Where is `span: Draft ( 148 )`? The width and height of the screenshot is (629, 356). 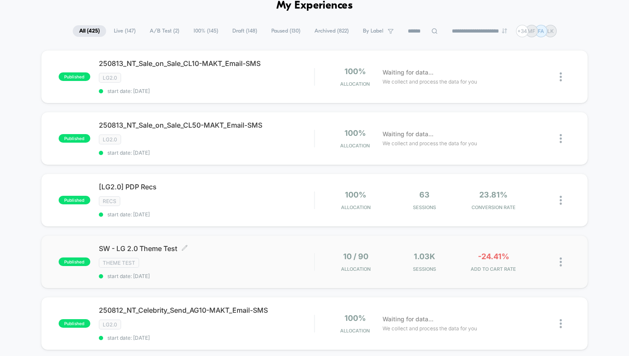
span: Draft ( 148 ) is located at coordinates (245, 31).